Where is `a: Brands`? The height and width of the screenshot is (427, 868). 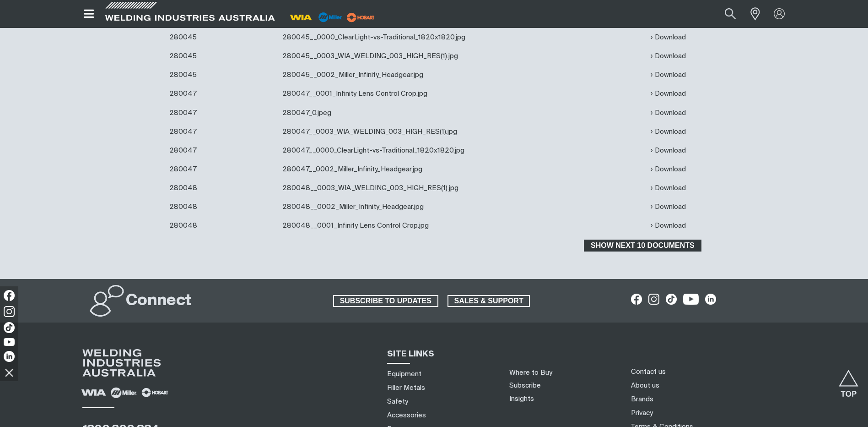
a: Brands is located at coordinates (642, 399).